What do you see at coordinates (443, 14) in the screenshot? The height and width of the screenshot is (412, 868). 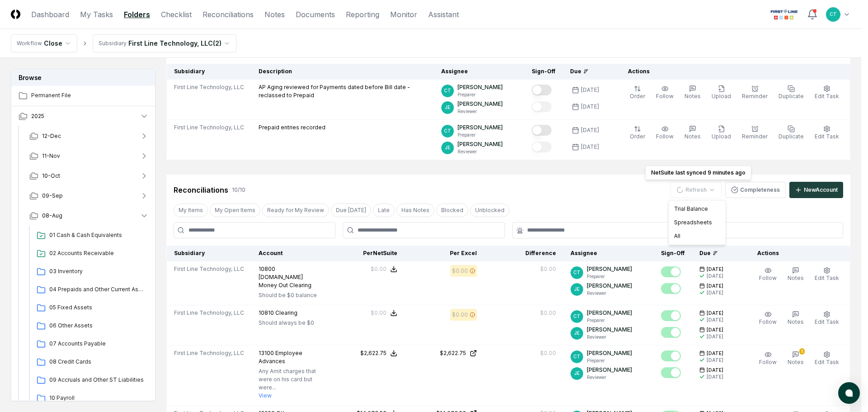 I see `a: Assistant` at bounding box center [443, 14].